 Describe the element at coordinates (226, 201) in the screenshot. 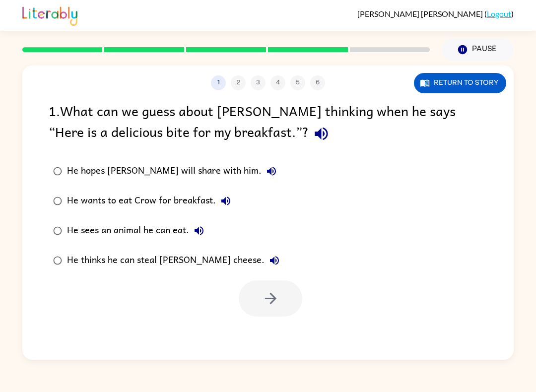

I see `button: He wants to eat Crow for breakfast.` at that location.